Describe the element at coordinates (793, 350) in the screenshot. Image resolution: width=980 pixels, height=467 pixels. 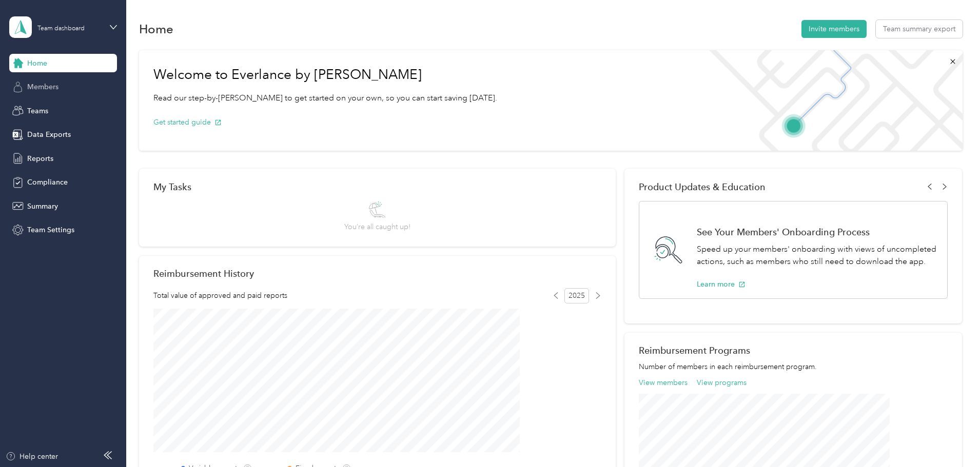
I see `h2: Reimbursement Programs` at that location.